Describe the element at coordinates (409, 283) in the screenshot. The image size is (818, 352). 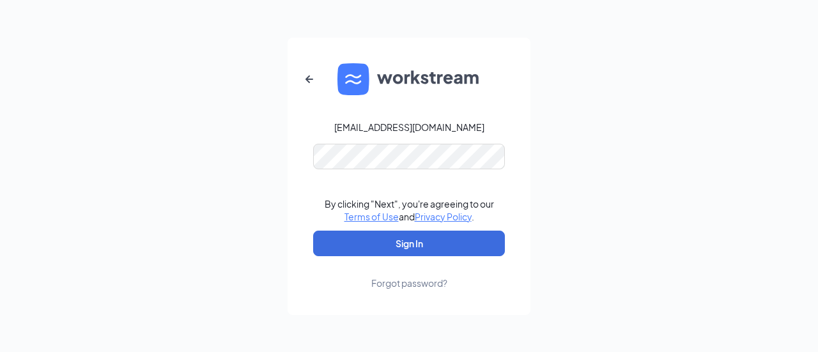
I see `div: Forgot password?` at that location.